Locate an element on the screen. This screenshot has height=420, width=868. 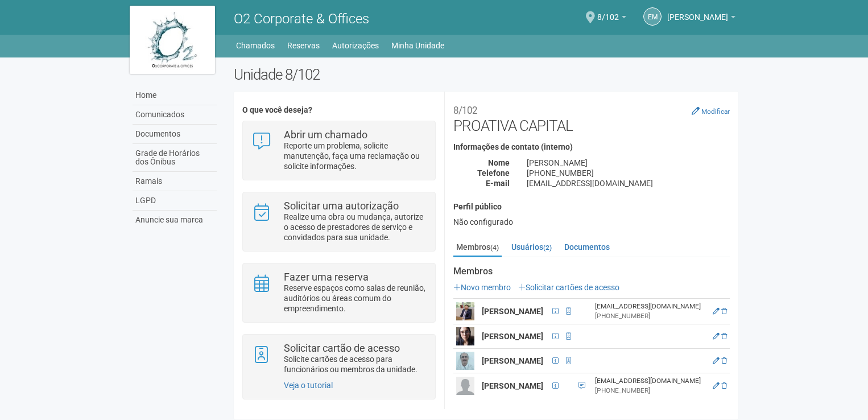
img: logo.jpg is located at coordinates (172, 40).